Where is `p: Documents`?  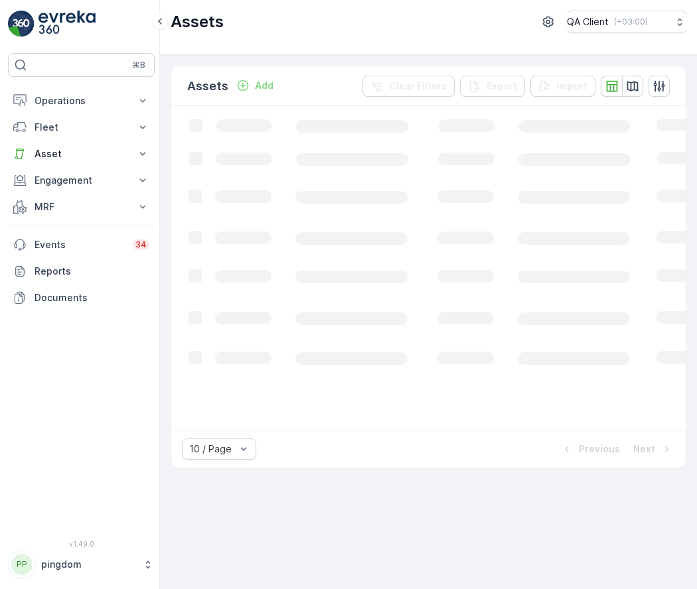
p: Documents is located at coordinates (92, 298).